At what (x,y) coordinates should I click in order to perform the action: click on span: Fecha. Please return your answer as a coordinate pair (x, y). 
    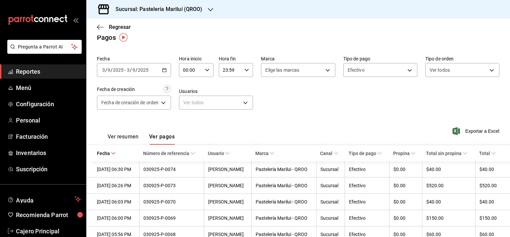
    Looking at the image, I should click on (106, 153).